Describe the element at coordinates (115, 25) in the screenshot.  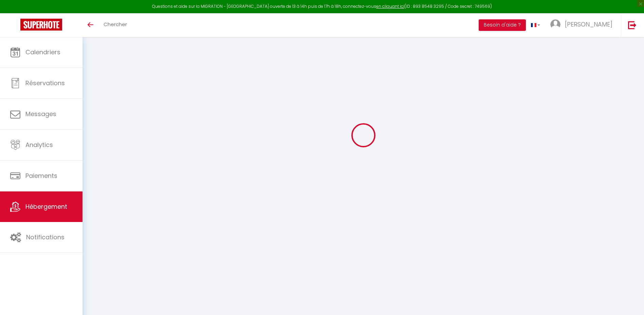
I see `a: Chercher` at that location.